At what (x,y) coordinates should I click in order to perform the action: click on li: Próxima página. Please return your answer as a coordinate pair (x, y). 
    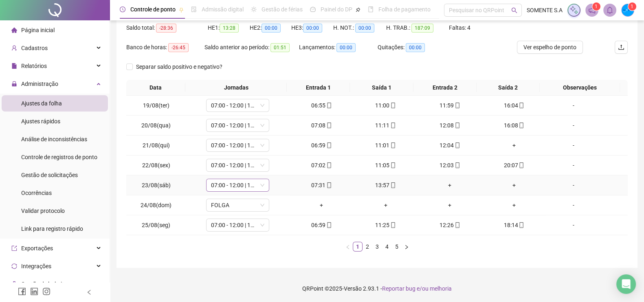
    Looking at the image, I should click on (406, 247).